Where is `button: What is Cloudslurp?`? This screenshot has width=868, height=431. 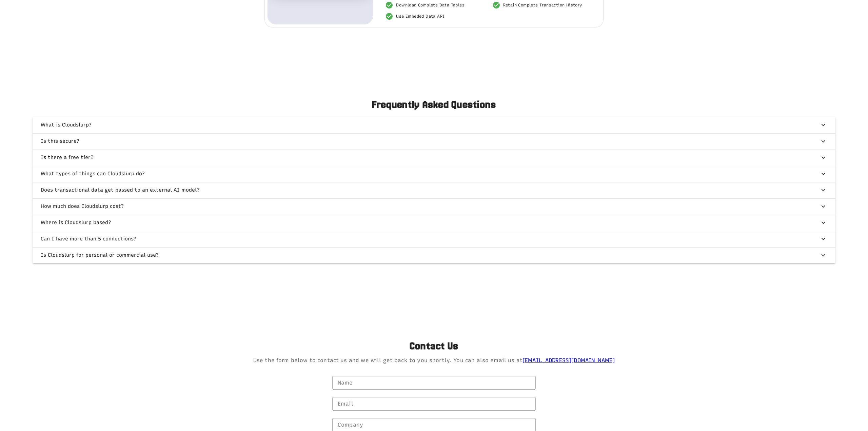
button: What is Cloudslurp? is located at coordinates (434, 126).